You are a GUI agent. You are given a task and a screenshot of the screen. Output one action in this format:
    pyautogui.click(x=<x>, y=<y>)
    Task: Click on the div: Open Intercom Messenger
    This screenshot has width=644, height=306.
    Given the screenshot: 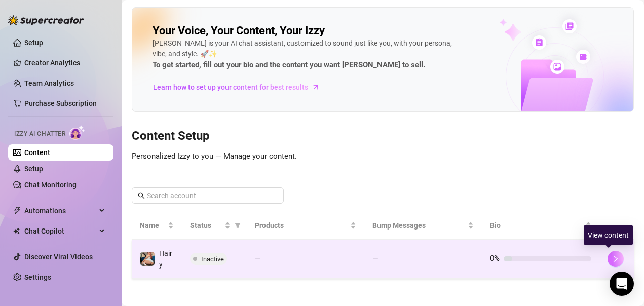 What is the action you would take?
    pyautogui.click(x=622, y=284)
    